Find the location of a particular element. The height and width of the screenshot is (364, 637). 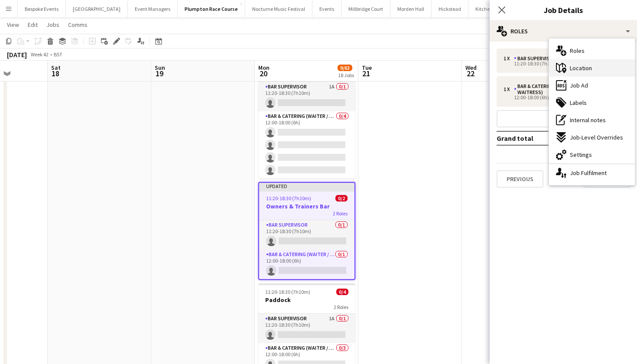

span: View is located at coordinates (13, 25).